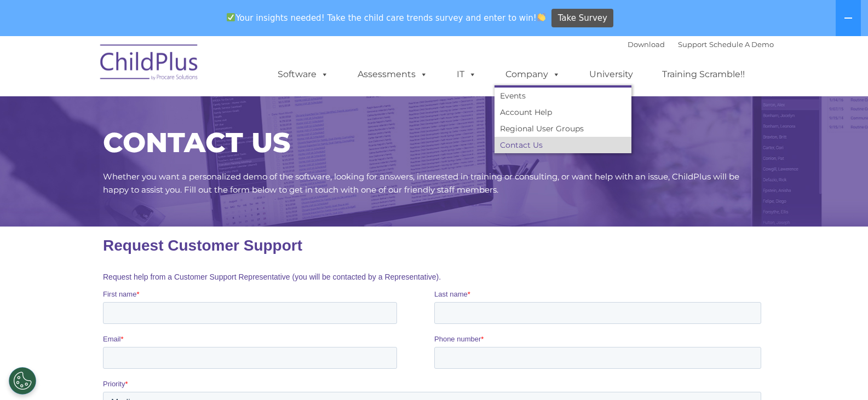 Image resolution: width=868 pixels, height=400 pixels. What do you see at coordinates (563, 113) in the screenshot?
I see `a: Account Help` at bounding box center [563, 113].